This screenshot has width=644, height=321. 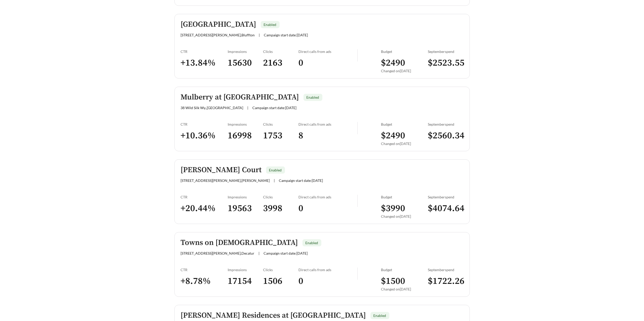 What do you see at coordinates (281, 281) in the screenshot?
I see `h3: 1506` at bounding box center [281, 281].